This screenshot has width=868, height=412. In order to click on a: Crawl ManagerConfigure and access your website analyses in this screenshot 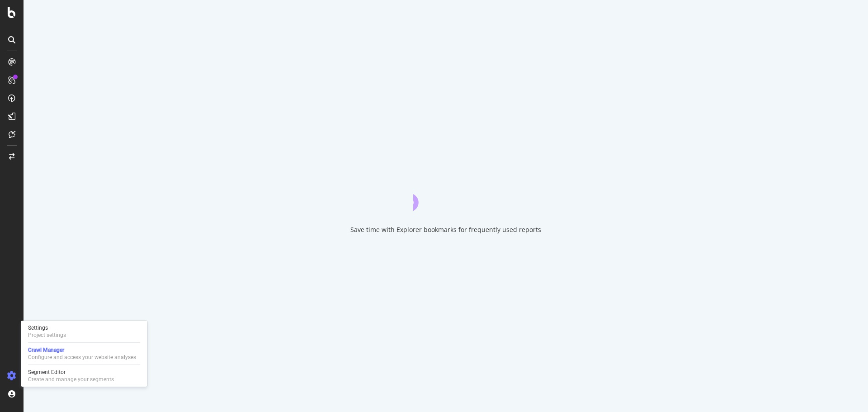, I will do `click(84, 353)`.